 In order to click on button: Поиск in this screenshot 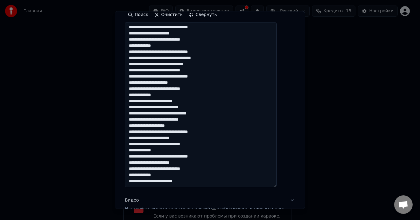, I will do `click(138, 15)`.